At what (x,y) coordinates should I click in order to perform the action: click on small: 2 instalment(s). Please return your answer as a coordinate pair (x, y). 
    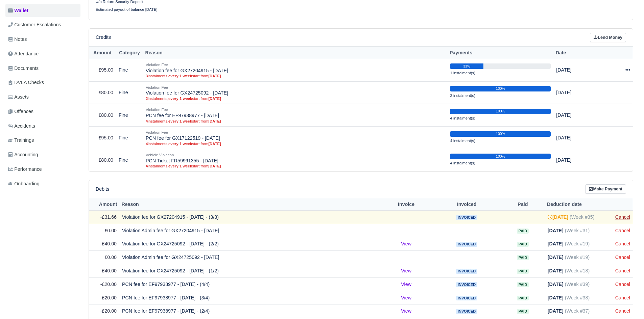
    Looking at the image, I should click on (462, 96).